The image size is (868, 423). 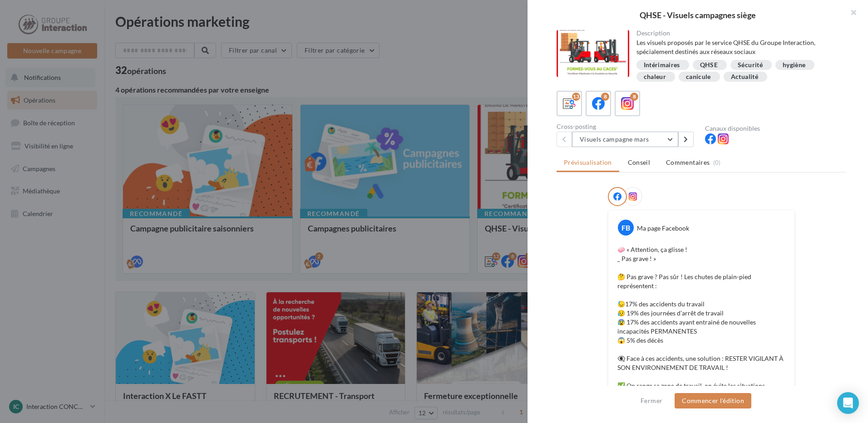 What do you see at coordinates (737, 47) in the screenshot?
I see `div: Les visuels proposés par le service QHSE du Groupe Interaction, spécialement destinés aux réseaux...` at bounding box center [737, 47].